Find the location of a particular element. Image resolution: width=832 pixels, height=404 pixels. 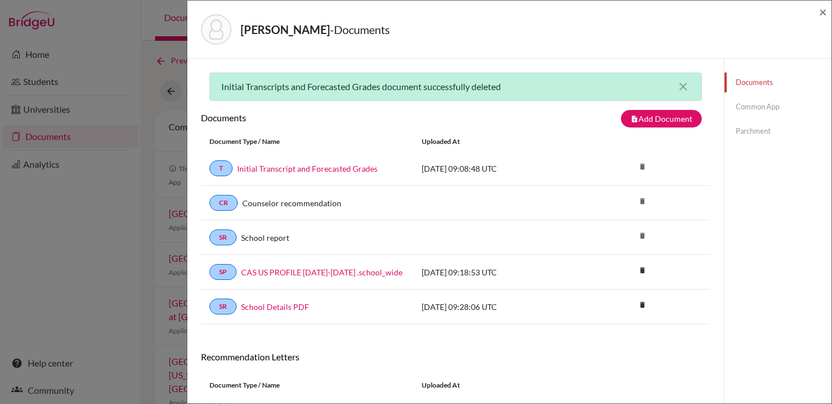

div: Initial Transcripts and Forecasted Grades document successfully deleted is located at coordinates (456, 87).